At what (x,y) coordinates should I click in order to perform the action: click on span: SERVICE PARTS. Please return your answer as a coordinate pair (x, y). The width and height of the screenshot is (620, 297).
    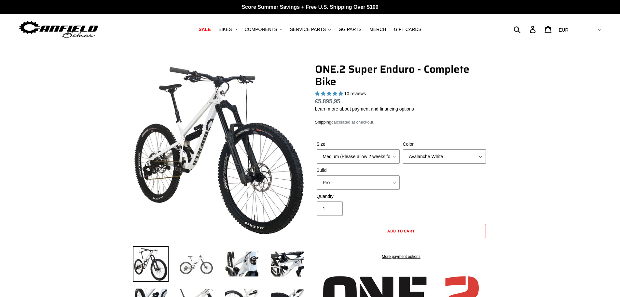
    Looking at the image, I should click on (308, 29).